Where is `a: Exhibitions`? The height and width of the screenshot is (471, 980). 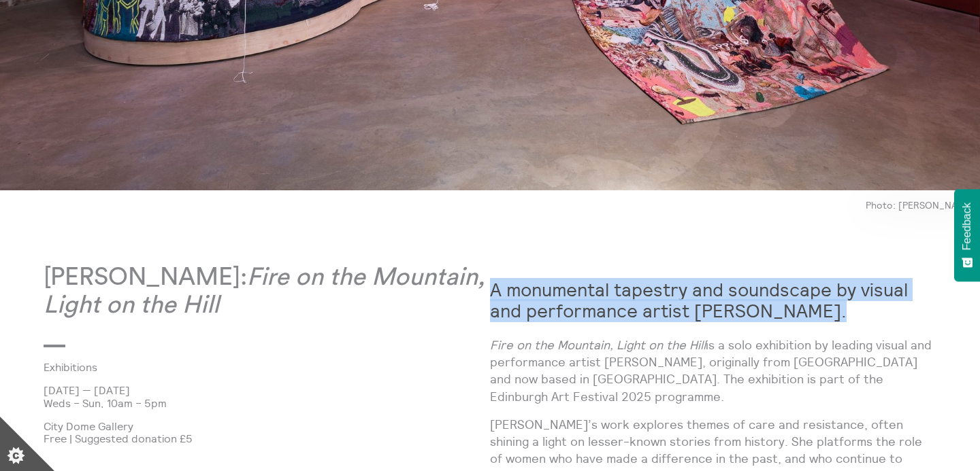 a: Exhibitions is located at coordinates (256, 367).